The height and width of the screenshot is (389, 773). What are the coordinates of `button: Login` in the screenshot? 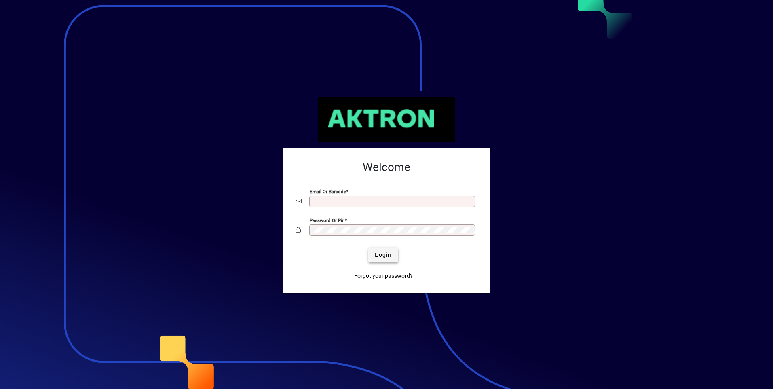 It's located at (383, 255).